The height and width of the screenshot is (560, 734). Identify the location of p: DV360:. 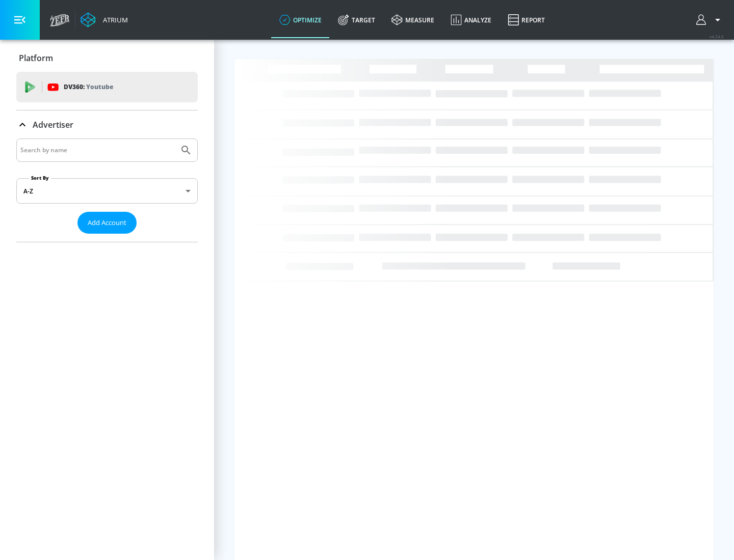
(88, 87).